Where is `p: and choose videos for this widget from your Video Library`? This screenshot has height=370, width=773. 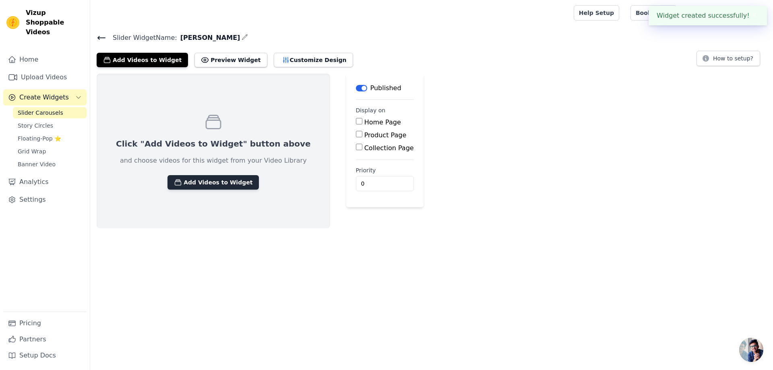
p: and choose videos for this widget from your Video Library is located at coordinates (213, 161).